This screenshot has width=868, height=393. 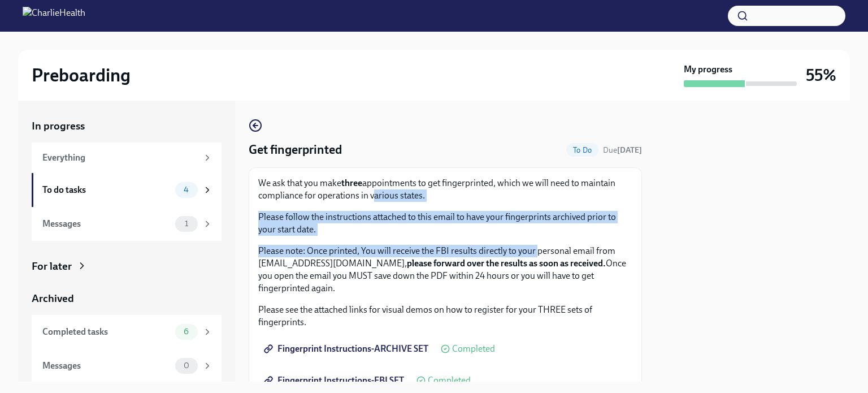 What do you see at coordinates (127, 298) in the screenshot?
I see `a: Archived` at bounding box center [127, 298].